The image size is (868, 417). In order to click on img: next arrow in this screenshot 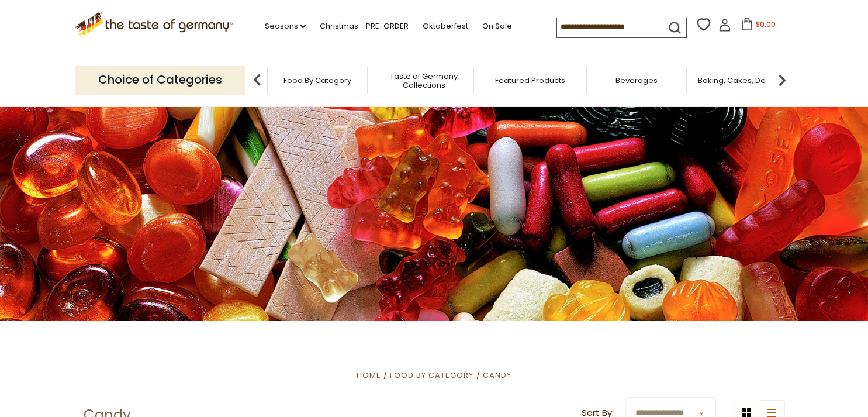, I will do `click(782, 80)`.